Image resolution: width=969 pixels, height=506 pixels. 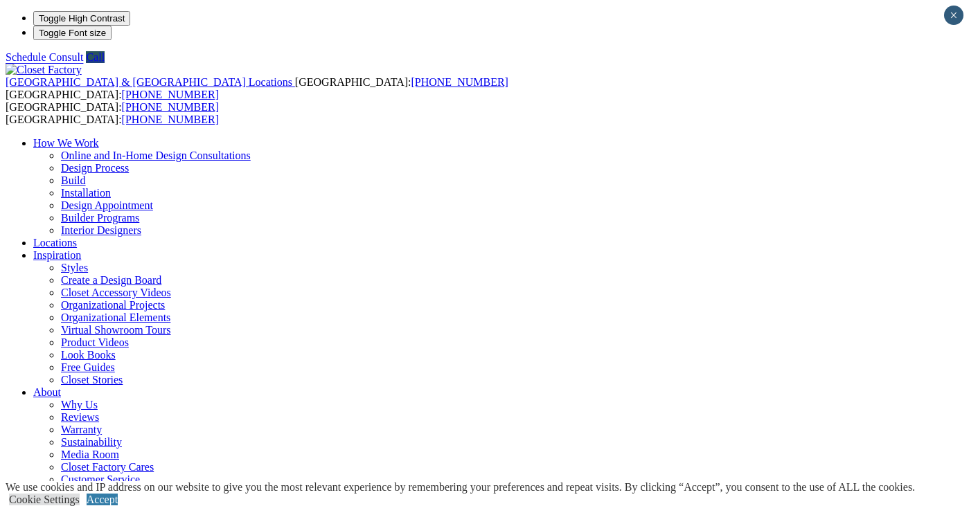 I want to click on a: Why Us, so click(x=79, y=404).